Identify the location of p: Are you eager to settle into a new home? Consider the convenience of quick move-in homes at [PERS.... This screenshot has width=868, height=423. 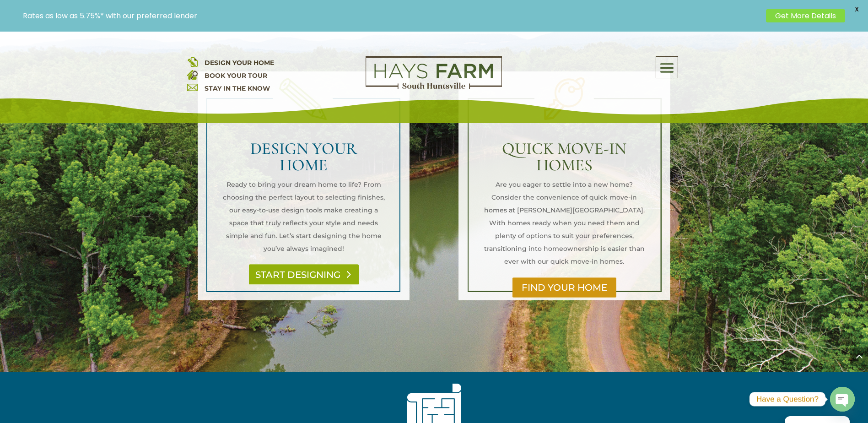
(564, 223).